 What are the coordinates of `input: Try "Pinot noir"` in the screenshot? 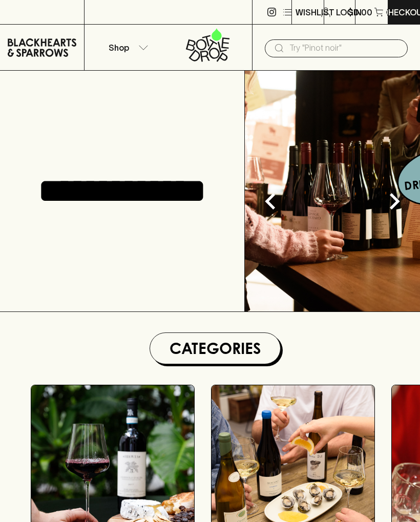 It's located at (344, 48).